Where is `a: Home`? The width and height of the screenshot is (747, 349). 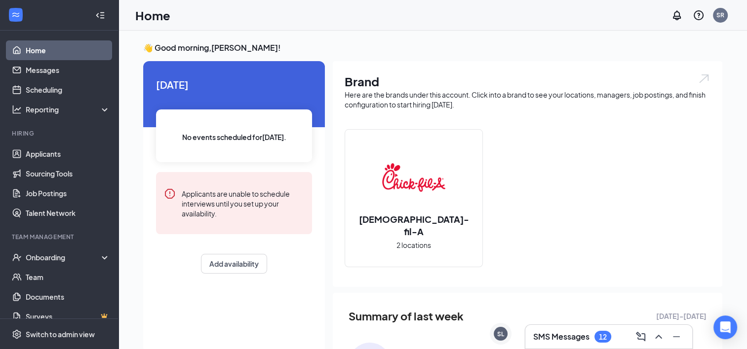
a: Home is located at coordinates (68, 50).